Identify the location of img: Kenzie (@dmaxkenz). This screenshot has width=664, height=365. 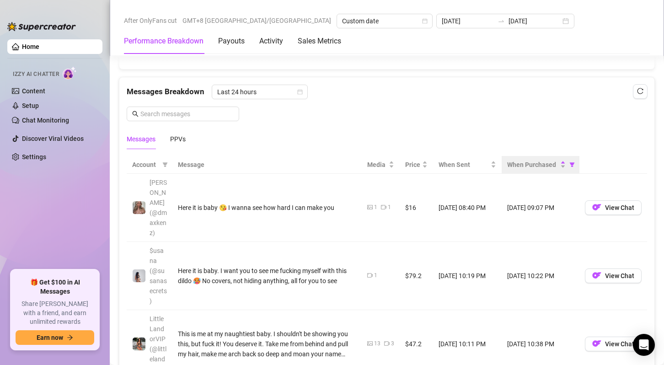
(139, 208).